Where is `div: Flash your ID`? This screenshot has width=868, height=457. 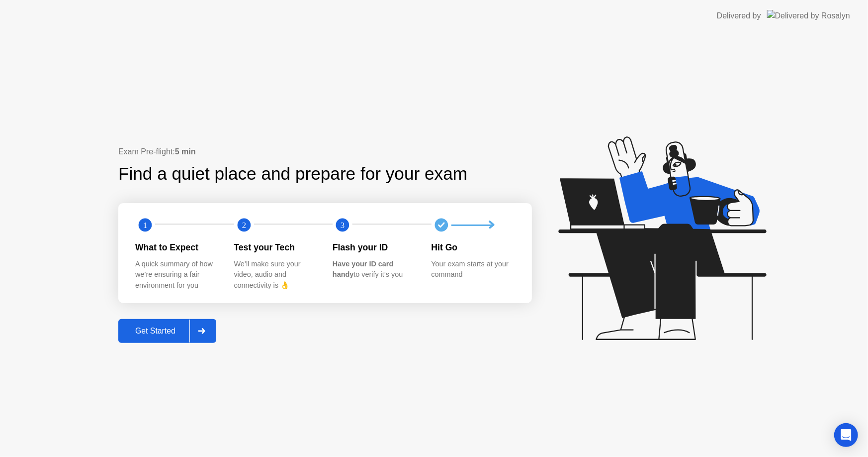
div: Flash your ID is located at coordinates (374, 247).